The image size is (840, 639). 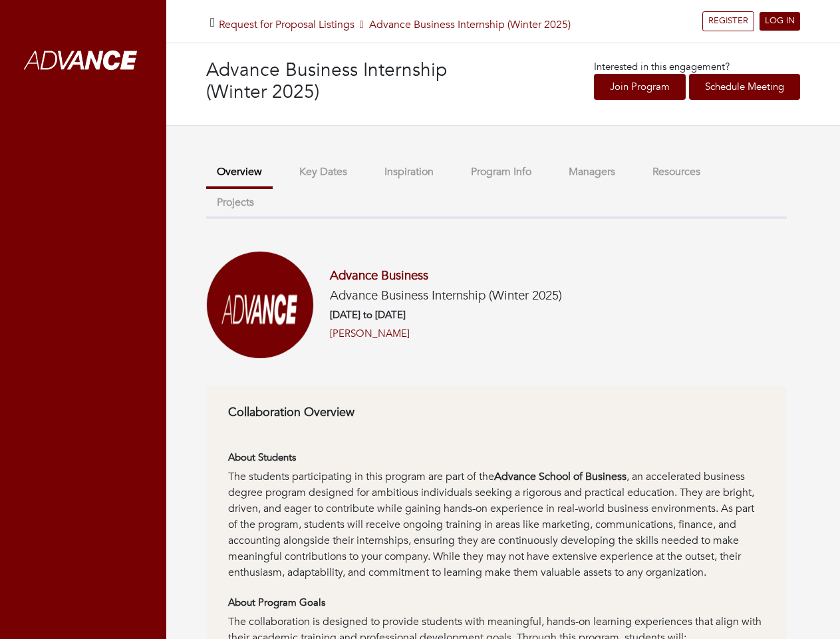 I want to click on div: The students participating in this program are part of the , an accelerated business degree progr..., so click(x=497, y=525).